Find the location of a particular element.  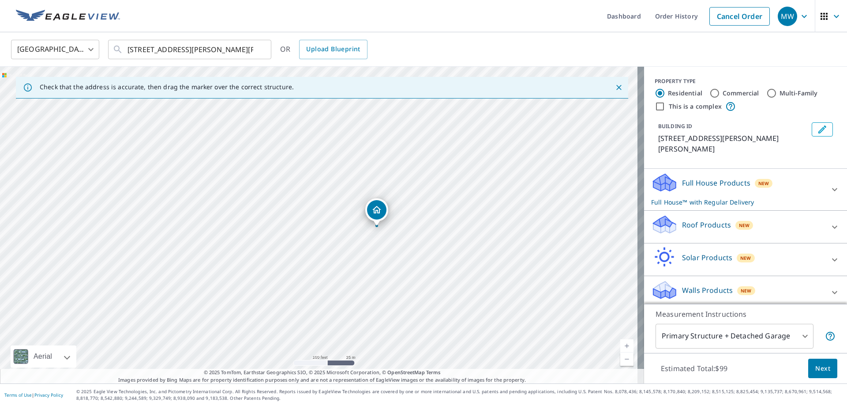

div: Full House ProductsNewFull House™ with Regular Delivery is located at coordinates (746, 189).